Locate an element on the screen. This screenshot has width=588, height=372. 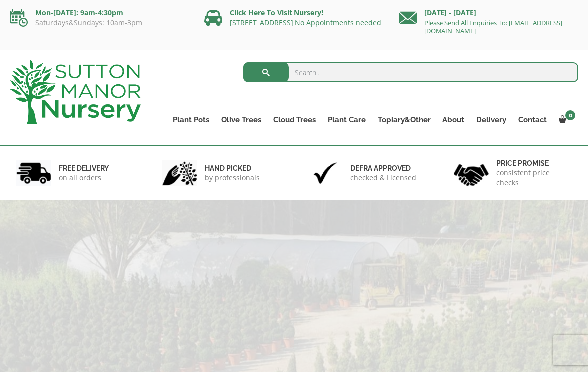
a: Contact is located at coordinates (532, 120).